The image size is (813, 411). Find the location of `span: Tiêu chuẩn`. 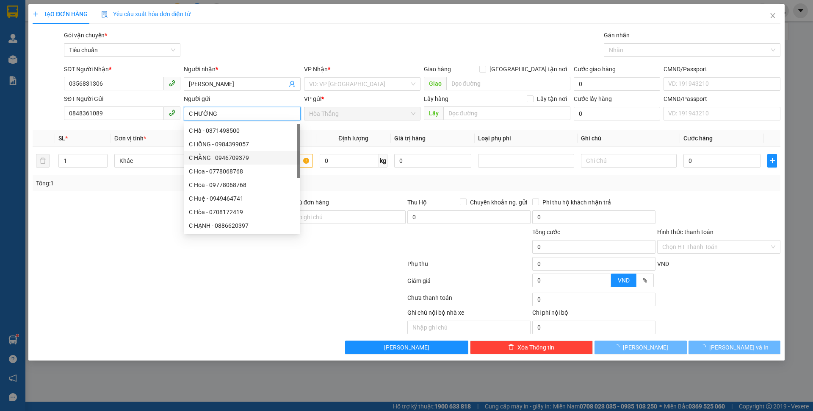

span: Tiêu chuẩn is located at coordinates (122, 50).